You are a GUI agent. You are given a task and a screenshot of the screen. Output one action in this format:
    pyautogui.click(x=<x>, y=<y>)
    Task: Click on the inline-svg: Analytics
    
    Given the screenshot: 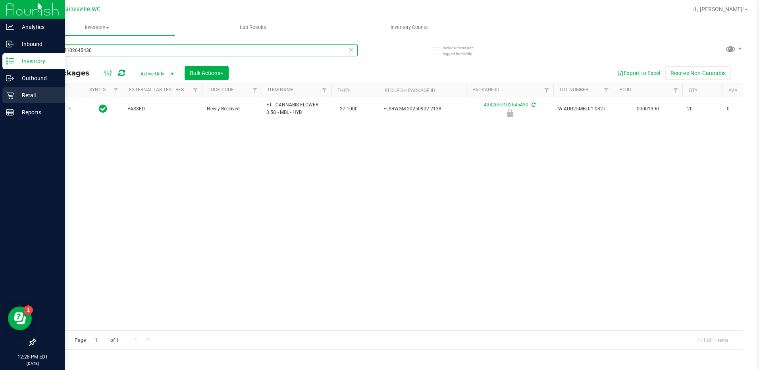 What is the action you would take?
    pyautogui.click(x=10, y=27)
    